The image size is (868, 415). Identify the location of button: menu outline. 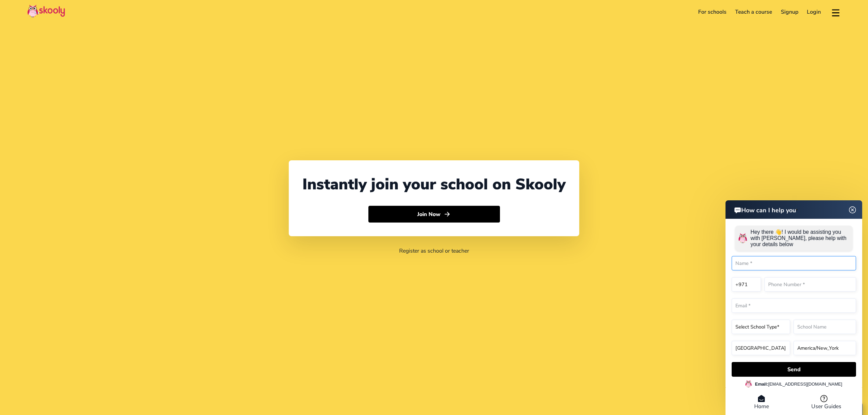
(836, 12).